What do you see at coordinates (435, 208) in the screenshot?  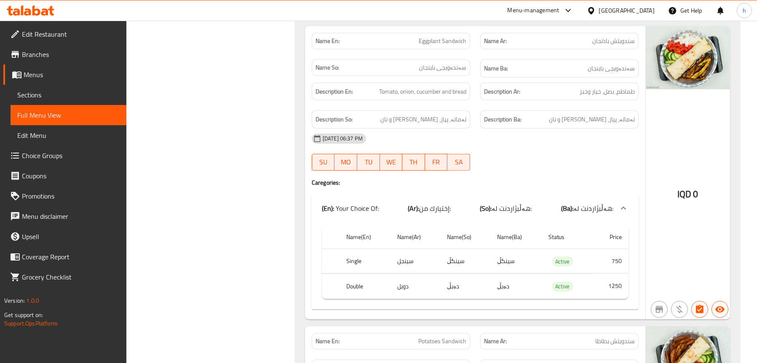 I see `span: إختيارك من:` at bounding box center [435, 208].